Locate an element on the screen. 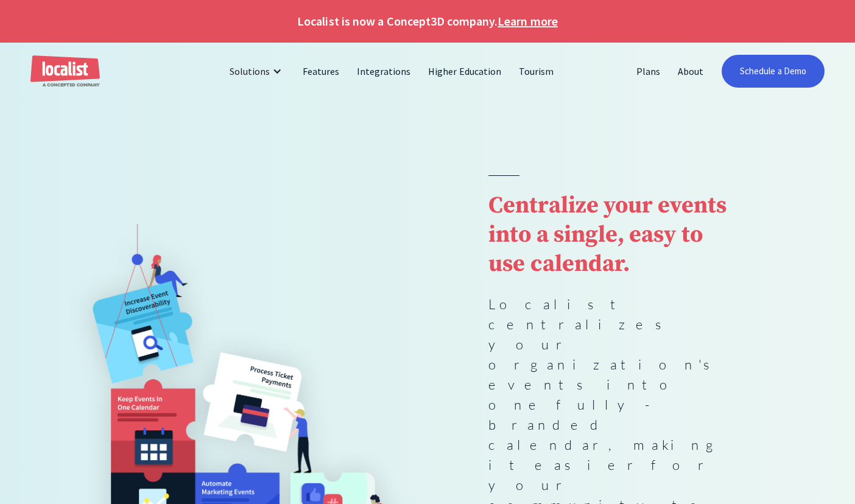 Image resolution: width=855 pixels, height=504 pixels. a: Tourism is located at coordinates (536, 71).